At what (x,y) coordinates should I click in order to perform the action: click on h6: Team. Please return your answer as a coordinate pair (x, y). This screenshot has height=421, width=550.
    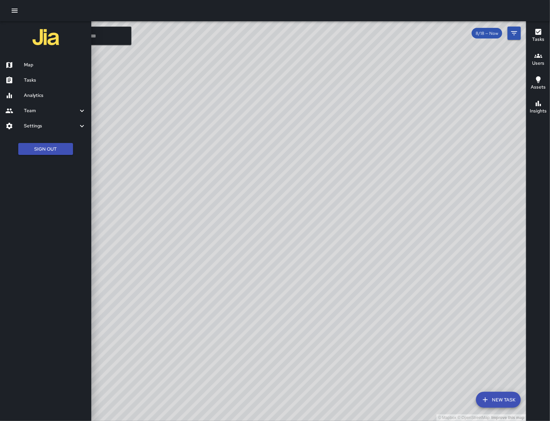
    Looking at the image, I should click on (51, 111).